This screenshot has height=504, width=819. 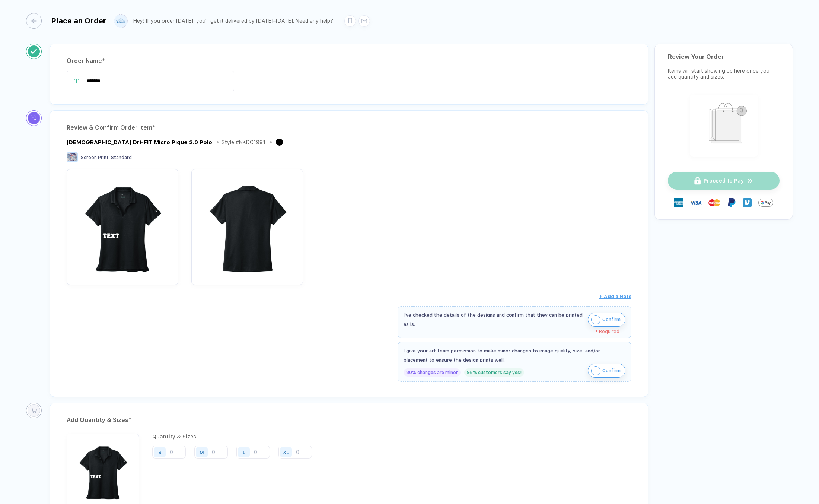 What do you see at coordinates (247, 225) in the screenshot?
I see `img: e7564de9-0002-452a-81c2-53dc177e0d2c_nt_back_1754999890994.jpg` at bounding box center [247, 225].